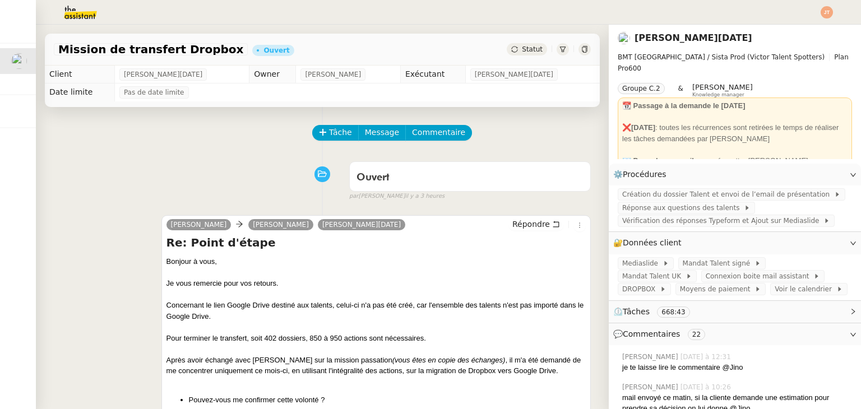  What do you see at coordinates (376, 310) in the screenshot?
I see `div: Concernant le lien Google Drive destiné aux talents, celui-ci n'a pas été créé, car l'ensemble de...` at bounding box center [376, 310].